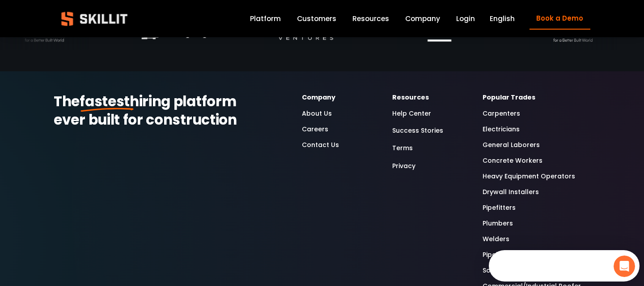  I want to click on a: Customers, so click(317, 18).